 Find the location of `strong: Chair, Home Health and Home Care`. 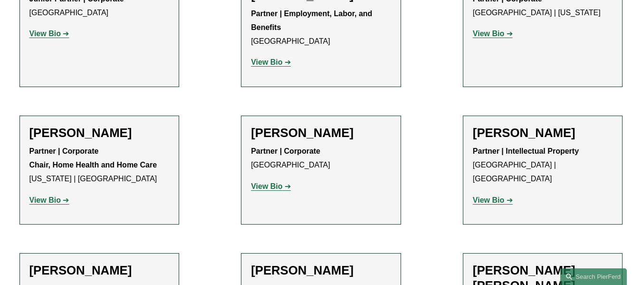

strong: Chair, Home Health and Home Care is located at coordinates (93, 164).